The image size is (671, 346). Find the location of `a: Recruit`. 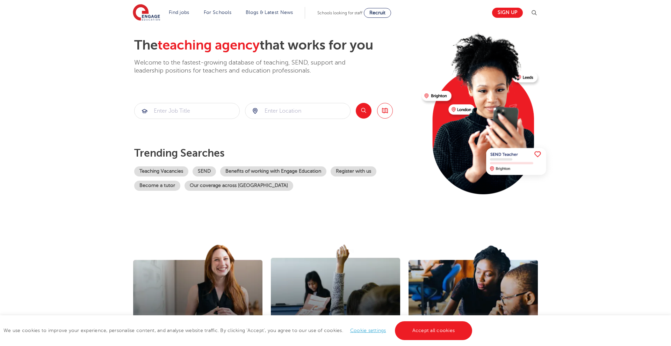

a: Recruit is located at coordinates (377, 13).